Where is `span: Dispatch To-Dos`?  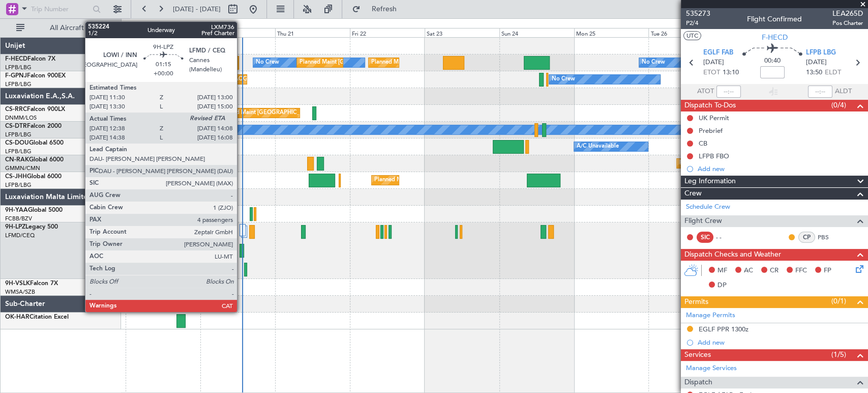
span: Dispatch To-Dos is located at coordinates (710, 106).